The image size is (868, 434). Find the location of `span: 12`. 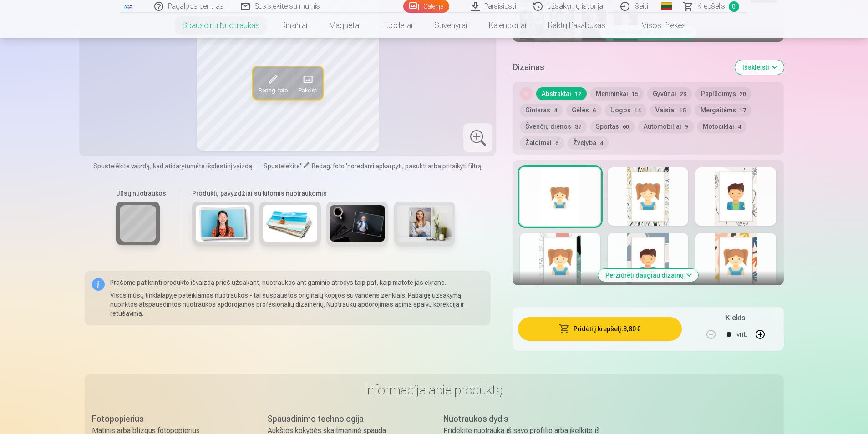

span: 12 is located at coordinates (578, 94).